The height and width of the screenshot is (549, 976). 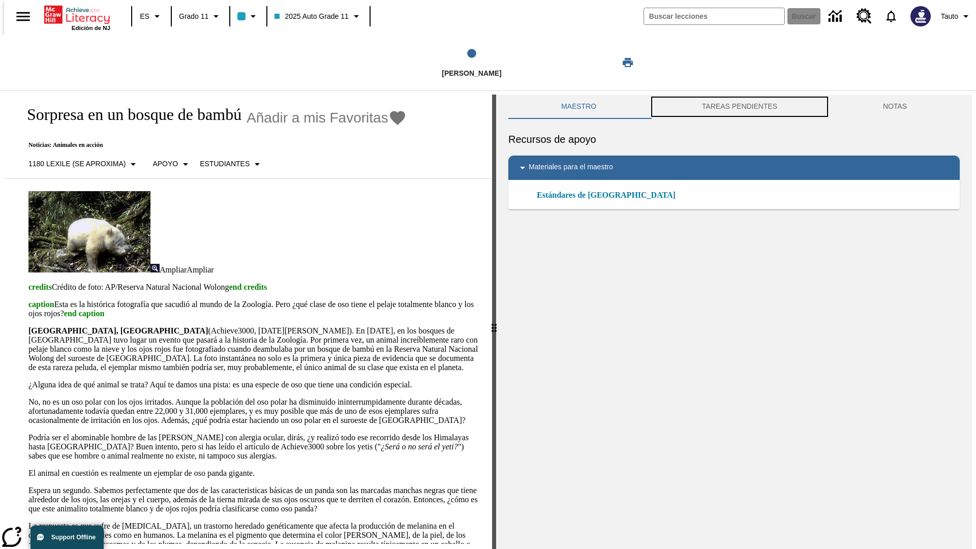 What do you see at coordinates (231, 164) in the screenshot?
I see `button: Seleccionar estudiante` at bounding box center [231, 164].